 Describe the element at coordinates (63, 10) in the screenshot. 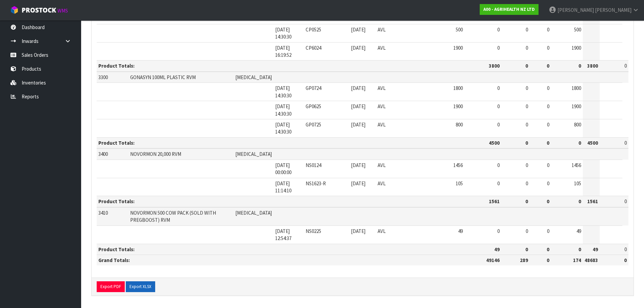

I see `small: WMS` at that location.